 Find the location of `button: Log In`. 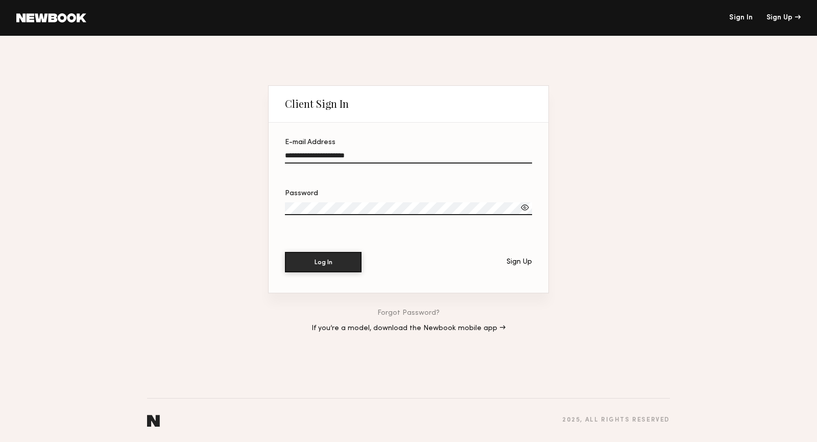

button: Log In is located at coordinates (323, 262).